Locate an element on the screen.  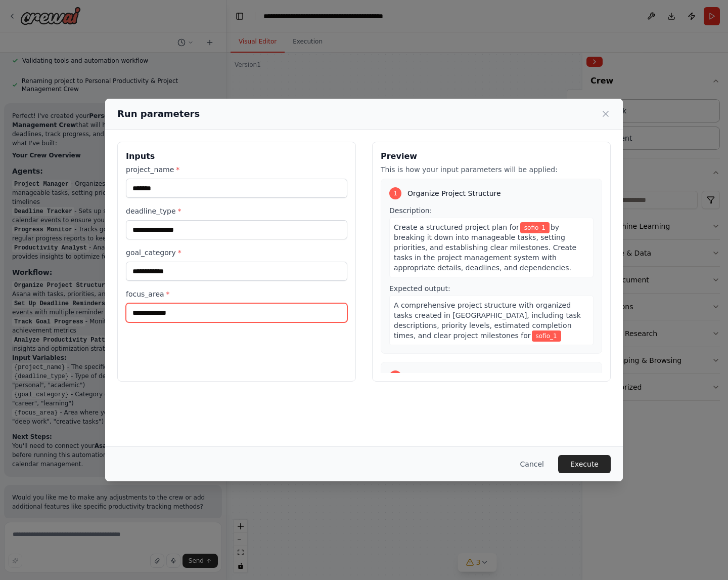
p: This is how your input parameters will be applied: is located at coordinates (491, 170).